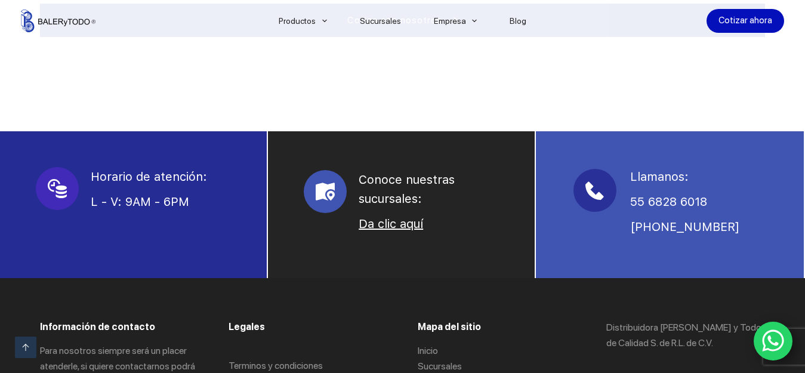 The width and height of the screenshot is (805, 373). I want to click on img: Balerytodo, so click(58, 21).